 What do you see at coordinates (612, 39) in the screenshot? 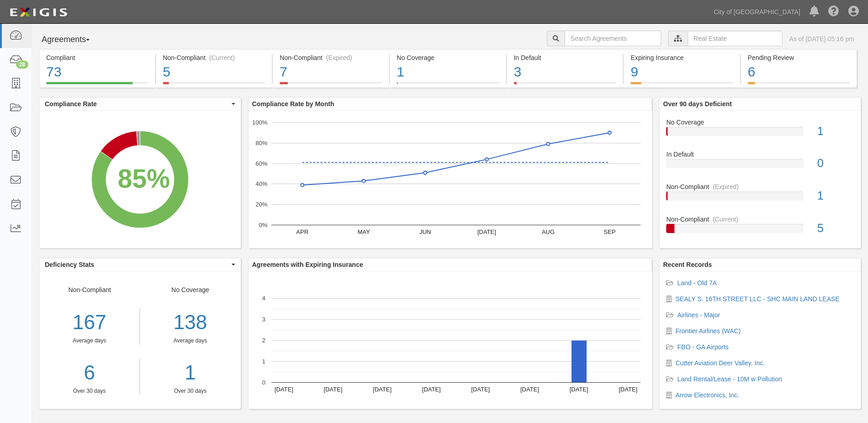
I see `input: Search Agreements` at bounding box center [612, 39].